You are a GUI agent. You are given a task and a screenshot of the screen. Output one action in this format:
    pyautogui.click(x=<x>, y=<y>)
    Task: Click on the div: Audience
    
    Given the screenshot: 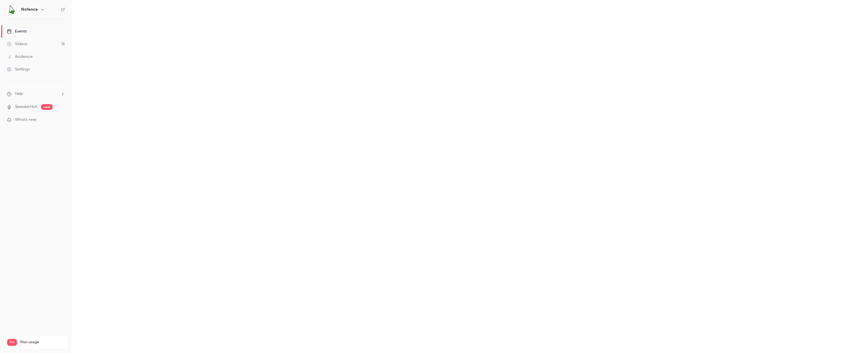 What is the action you would take?
    pyautogui.click(x=20, y=57)
    